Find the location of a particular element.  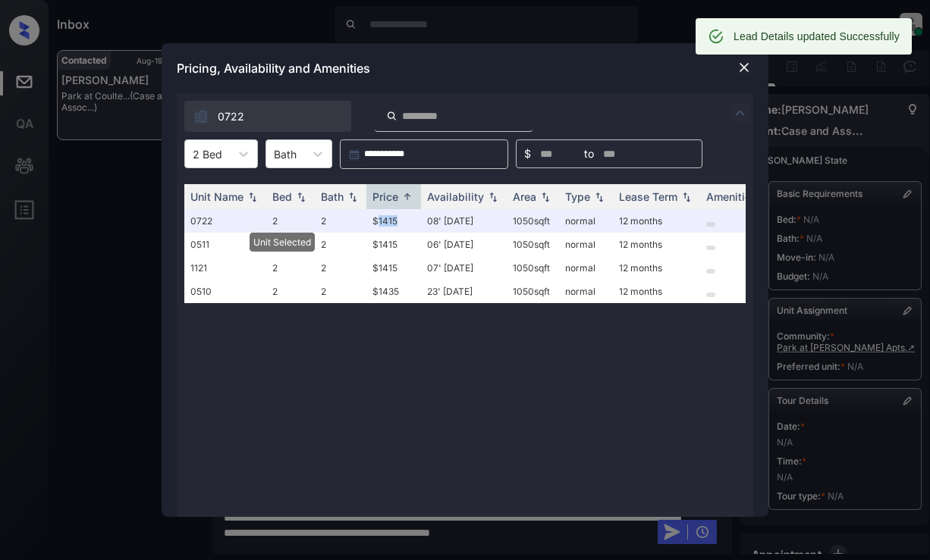

div: Unit Name is located at coordinates (217, 196).